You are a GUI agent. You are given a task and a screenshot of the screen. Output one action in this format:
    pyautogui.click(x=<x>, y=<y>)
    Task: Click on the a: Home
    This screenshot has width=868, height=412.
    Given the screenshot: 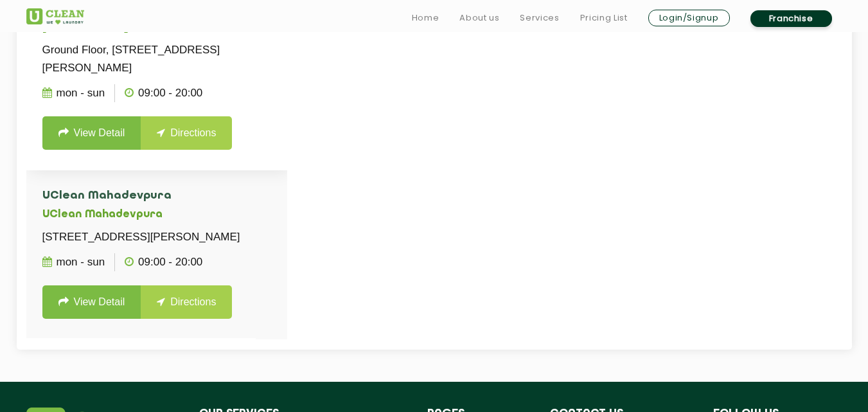 What is the action you would take?
    pyautogui.click(x=426, y=18)
    